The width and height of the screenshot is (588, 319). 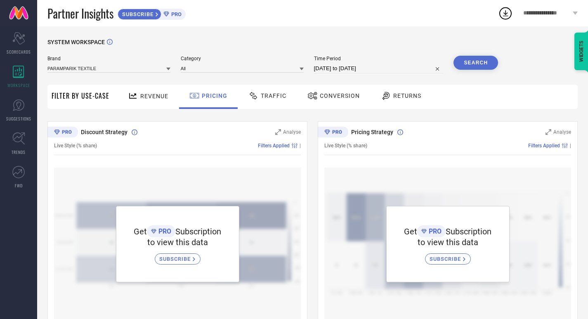 What do you see at coordinates (19, 85) in the screenshot?
I see `span: WORKSPACE` at bounding box center [19, 85].